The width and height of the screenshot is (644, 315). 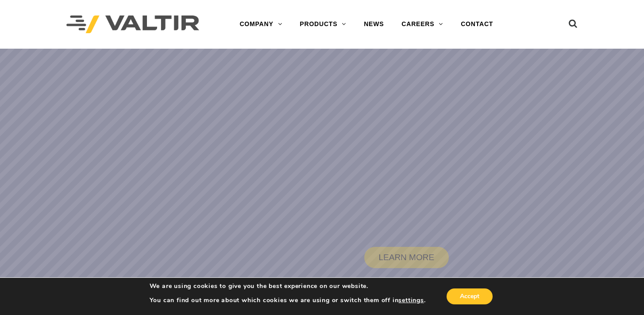 What do you see at coordinates (470, 296) in the screenshot?
I see `button: Accept` at bounding box center [470, 296].